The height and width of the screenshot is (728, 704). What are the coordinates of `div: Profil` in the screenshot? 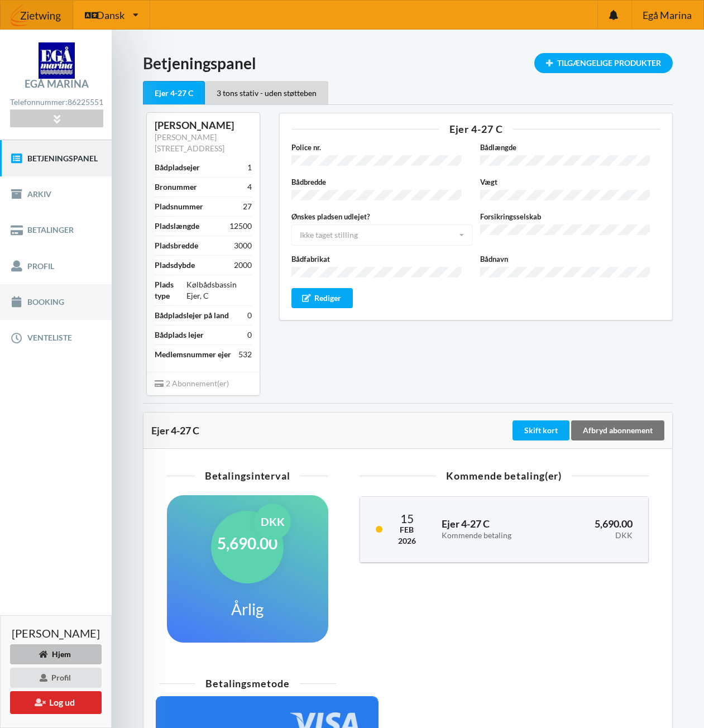 It's located at (56, 678).